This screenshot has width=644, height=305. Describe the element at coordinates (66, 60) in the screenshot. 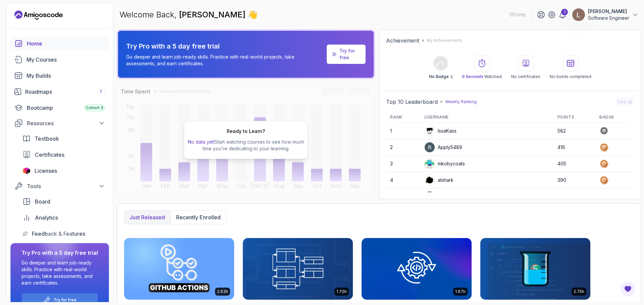

I see `div: My Courses` at that location.